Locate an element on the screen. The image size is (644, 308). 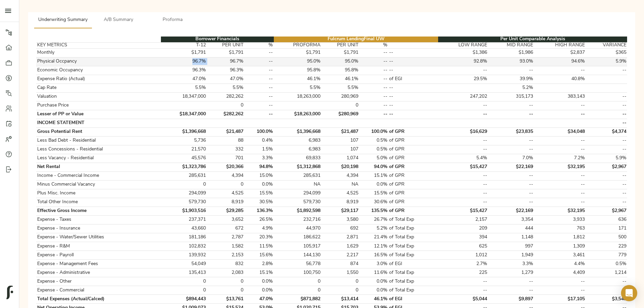
td: 579,730 is located at coordinates (184, 202).